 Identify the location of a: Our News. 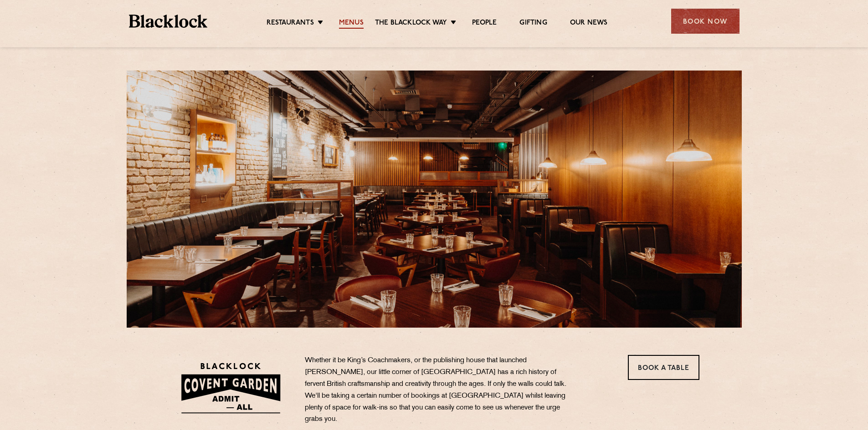
(589, 24).